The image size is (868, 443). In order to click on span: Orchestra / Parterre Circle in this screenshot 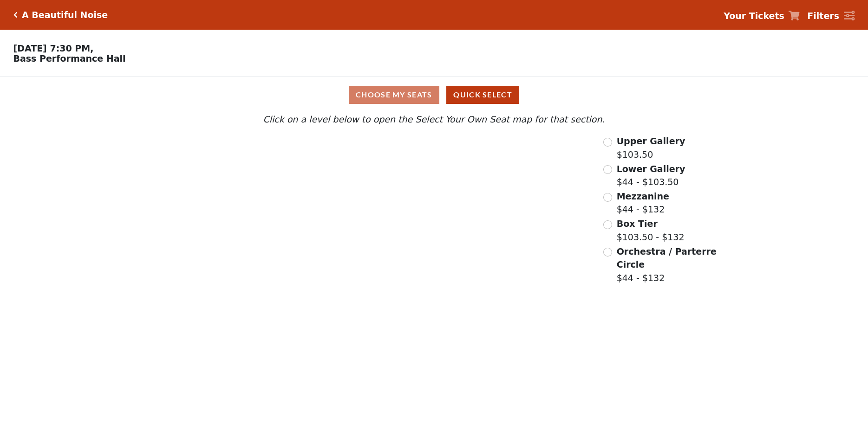, I will do `click(666, 258)`.